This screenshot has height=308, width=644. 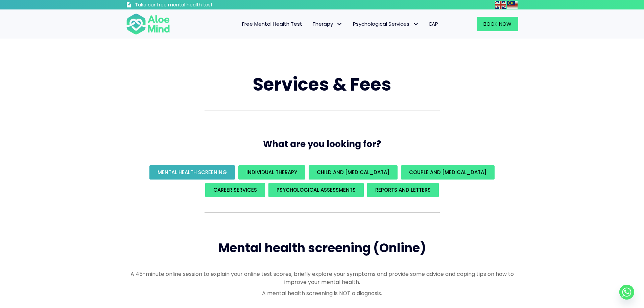 What do you see at coordinates (322, 181) in the screenshot?
I see `div: What are you looking for?` at bounding box center [322, 181].